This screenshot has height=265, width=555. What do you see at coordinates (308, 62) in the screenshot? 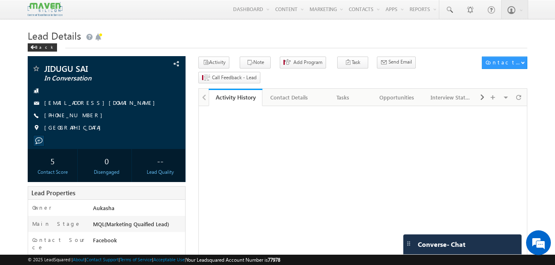
I see `span: Add Program` at bounding box center [308, 62].